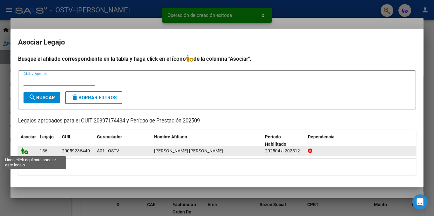  I want to click on mat-icon: search, so click(32, 97).